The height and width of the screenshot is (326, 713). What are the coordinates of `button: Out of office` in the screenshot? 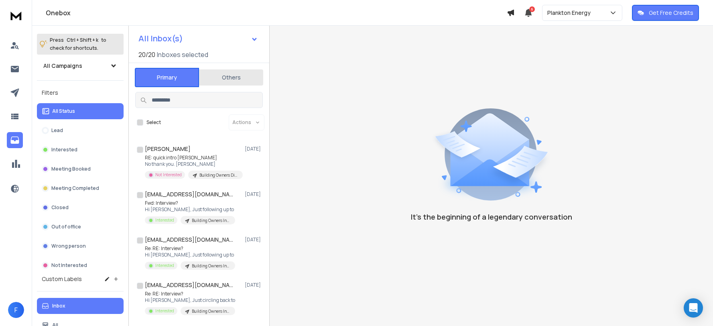 It's located at (80, 227).